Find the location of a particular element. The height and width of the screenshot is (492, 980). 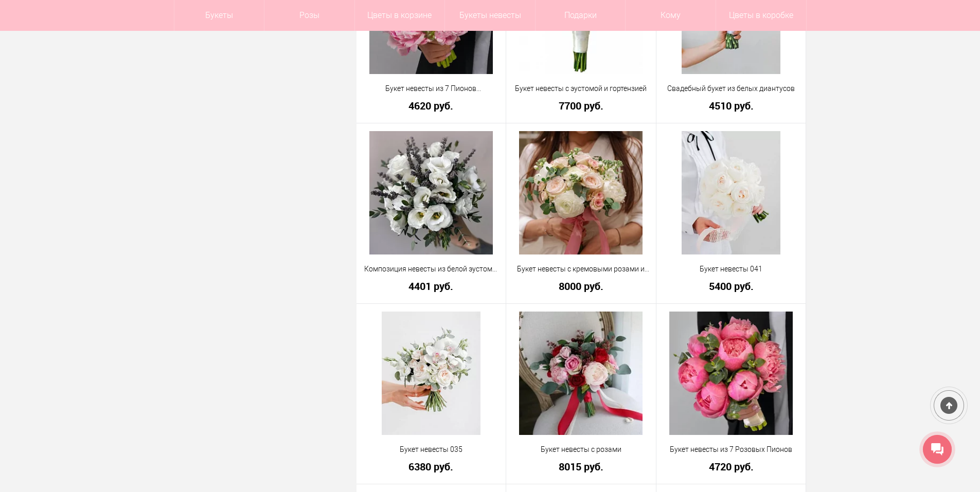

span: Букет невесты из 7 Розовых Пионов is located at coordinates (731, 449).